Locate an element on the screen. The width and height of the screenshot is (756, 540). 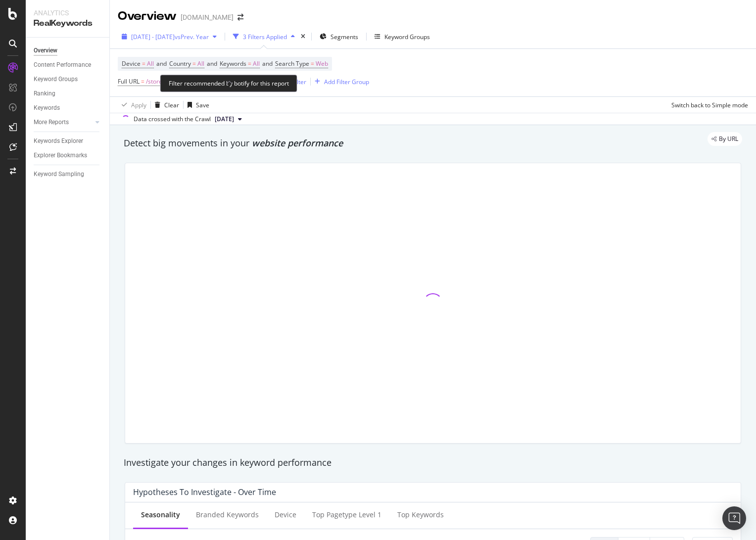
div: Open Intercom Messenger is located at coordinates (734, 518).